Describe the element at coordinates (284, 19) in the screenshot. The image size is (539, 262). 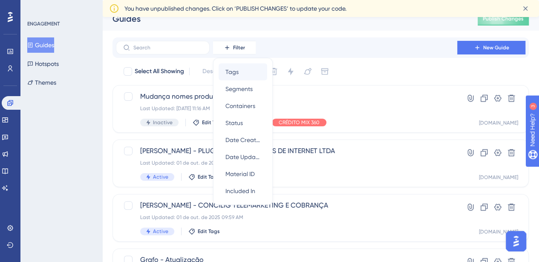
I see `div: Guides` at that location.